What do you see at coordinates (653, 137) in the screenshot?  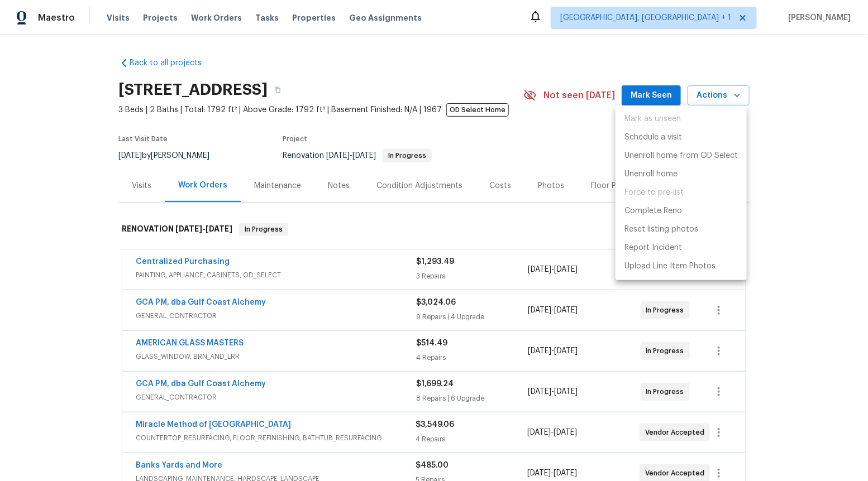 I see `p: Schedule a visit` at bounding box center [653, 137].